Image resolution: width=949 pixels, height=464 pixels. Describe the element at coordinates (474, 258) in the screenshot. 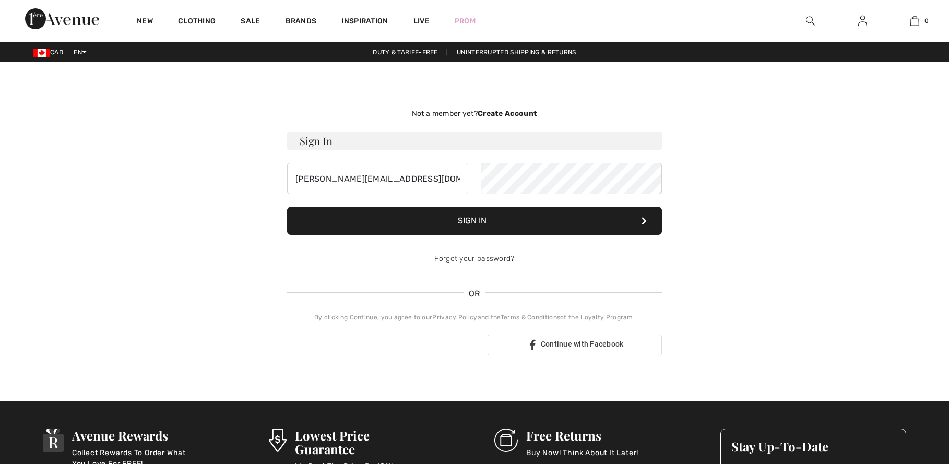

I see `a: Forgot your password?` at that location.